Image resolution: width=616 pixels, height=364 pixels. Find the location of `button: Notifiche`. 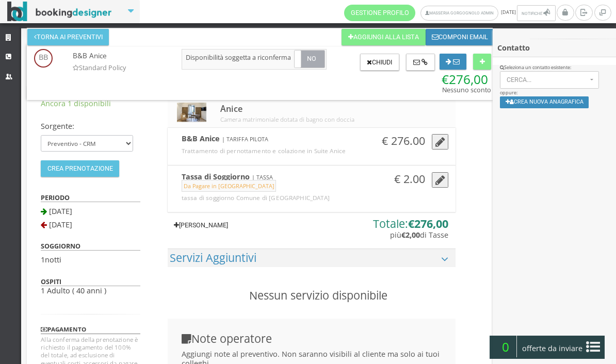

button: Notifiche is located at coordinates (536, 13).